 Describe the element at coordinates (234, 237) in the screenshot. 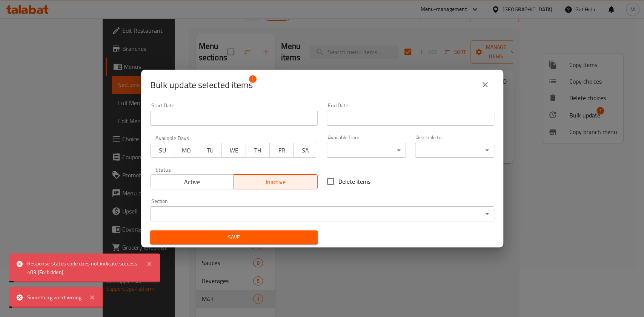

I see `button: Save` at that location.